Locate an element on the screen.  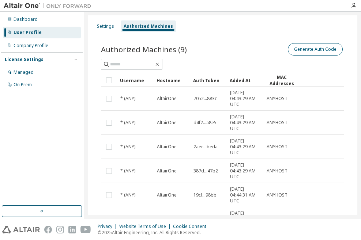
div: Username is located at coordinates (135, 81).